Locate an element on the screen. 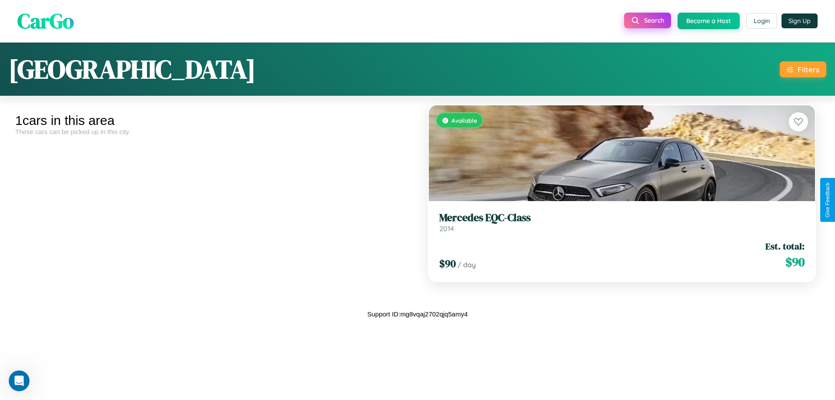  button: Filters is located at coordinates (803, 69).